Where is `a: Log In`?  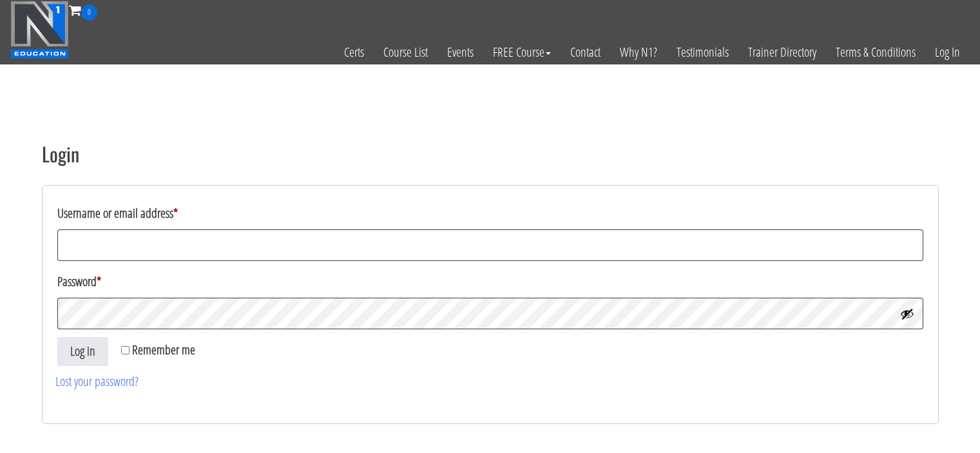
a: Log In is located at coordinates (946, 52).